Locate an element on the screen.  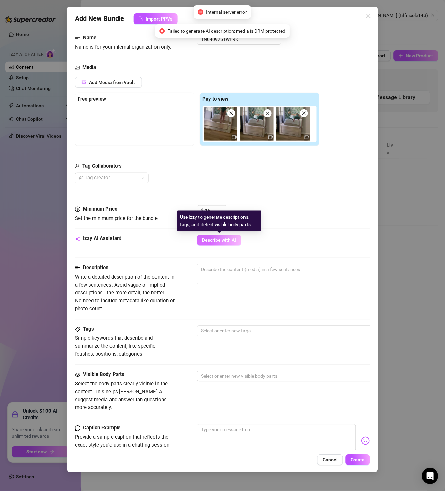
span: Name is for your internal organization only. is located at coordinates (123, 47).